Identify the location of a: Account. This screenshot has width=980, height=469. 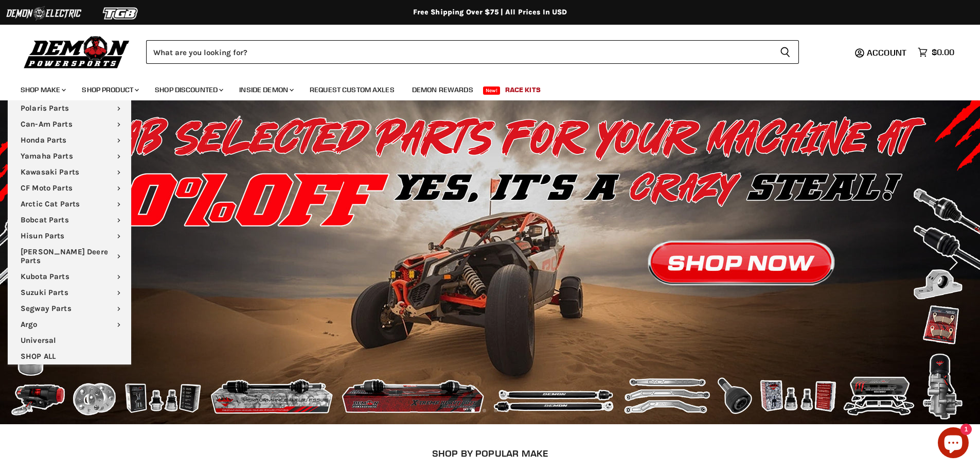
(888, 52).